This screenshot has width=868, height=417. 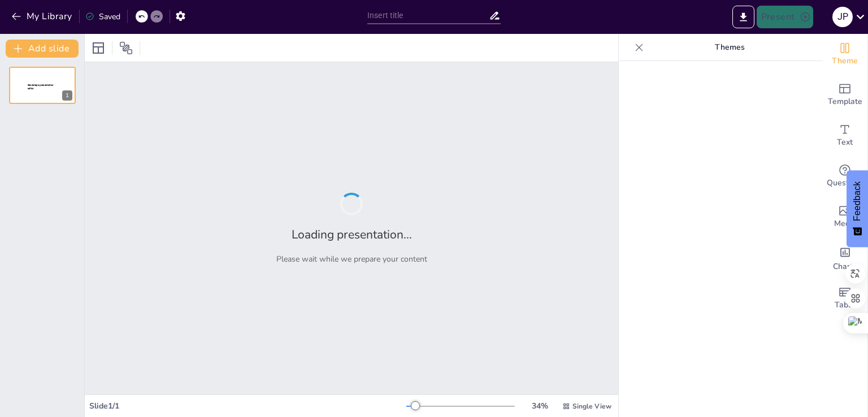 What do you see at coordinates (99, 48) in the screenshot?
I see `div: Layout` at bounding box center [99, 48].